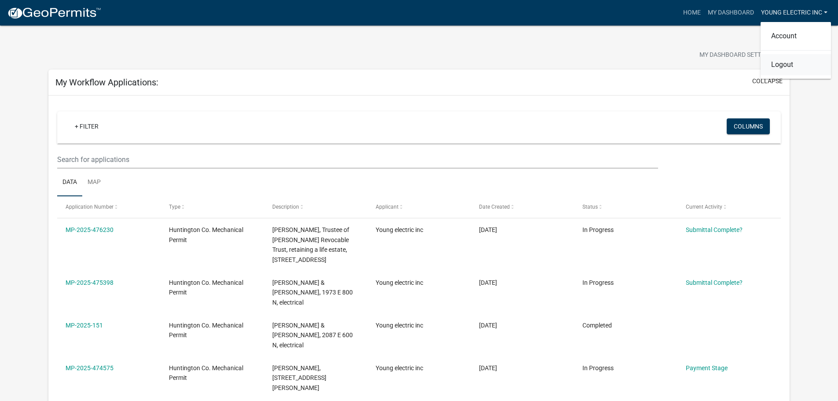 This screenshot has height=401, width=838. Describe the element at coordinates (89, 282) in the screenshot. I see `a: MP-2025-475398` at that location.